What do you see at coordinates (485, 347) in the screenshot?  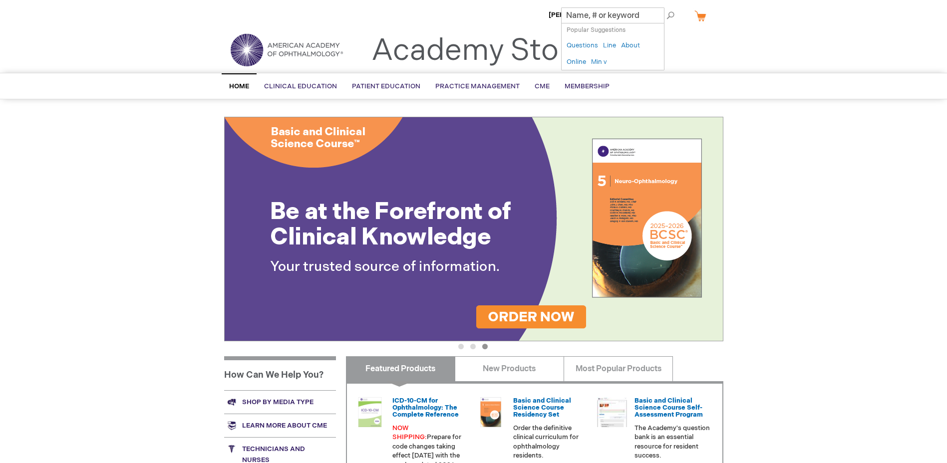 I see `button: 3 of 3` at bounding box center [485, 347].